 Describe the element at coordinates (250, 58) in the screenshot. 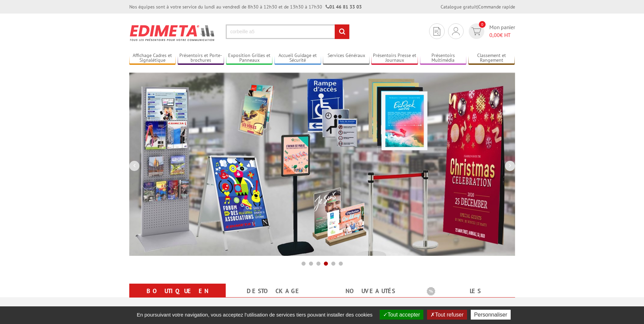

I see `a: Exposition Grilles et Panneaux` at that location.